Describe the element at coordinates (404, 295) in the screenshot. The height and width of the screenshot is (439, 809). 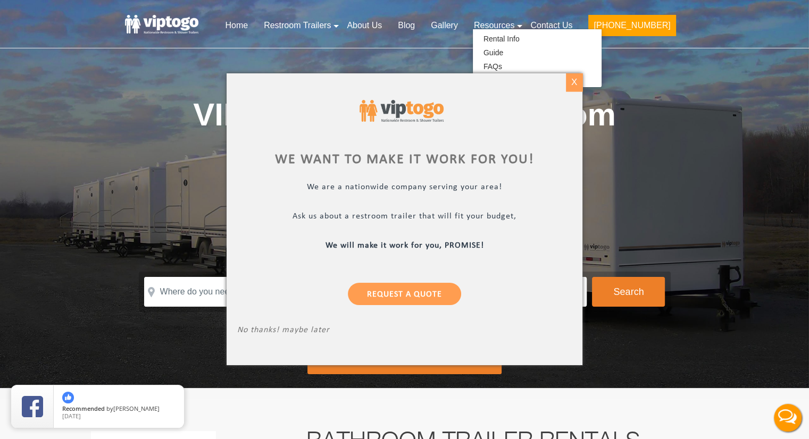
I see `a: Request a Quote` at that location.